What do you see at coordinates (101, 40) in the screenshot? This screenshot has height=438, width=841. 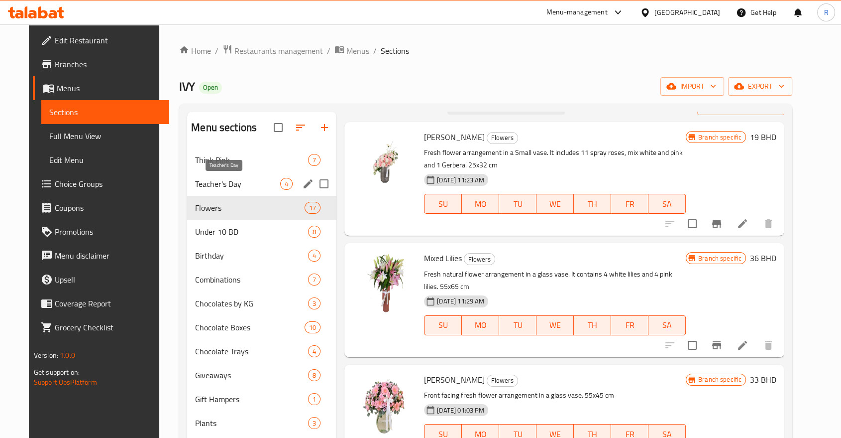 I see `a: Edit Restaurant` at bounding box center [101, 40].